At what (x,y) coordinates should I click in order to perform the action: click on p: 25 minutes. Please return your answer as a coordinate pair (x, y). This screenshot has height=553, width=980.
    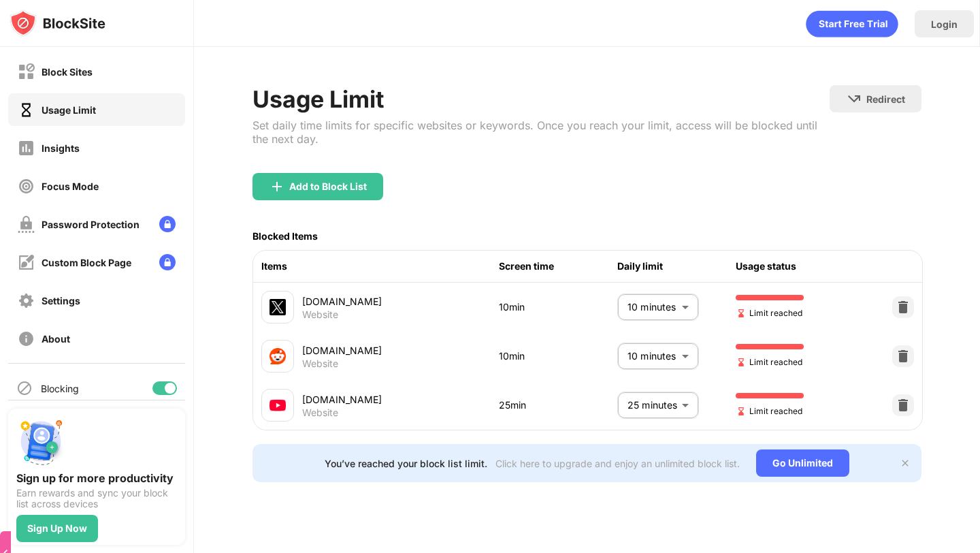
    Looking at the image, I should click on (652, 405).